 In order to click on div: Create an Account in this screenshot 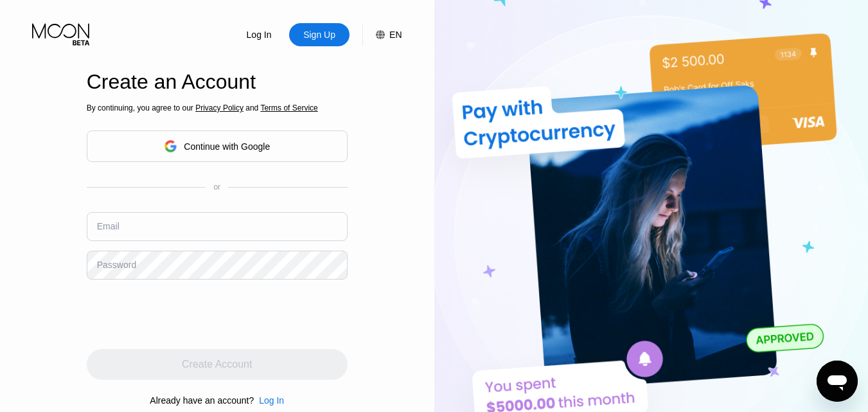, I will do `click(217, 82)`.